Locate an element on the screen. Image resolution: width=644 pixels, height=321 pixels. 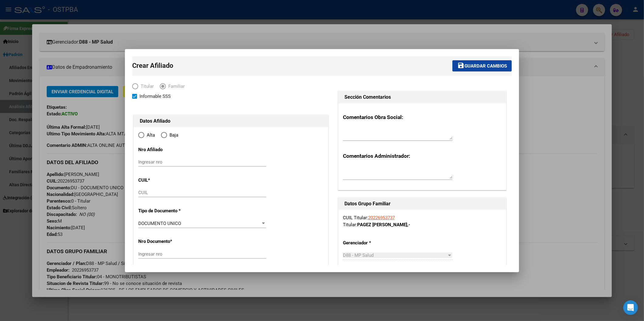
p: CUIL is located at coordinates (166, 180).